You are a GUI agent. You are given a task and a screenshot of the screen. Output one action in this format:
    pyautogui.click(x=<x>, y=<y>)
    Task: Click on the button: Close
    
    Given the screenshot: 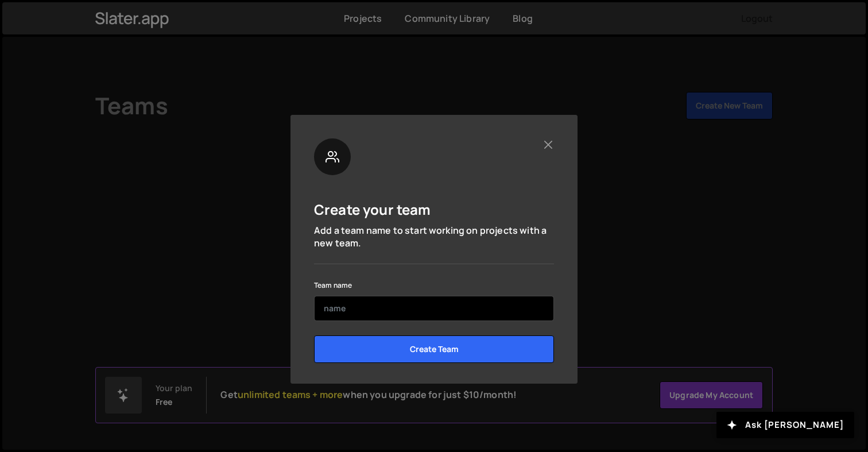 What is the action you would take?
    pyautogui.click(x=547, y=144)
    